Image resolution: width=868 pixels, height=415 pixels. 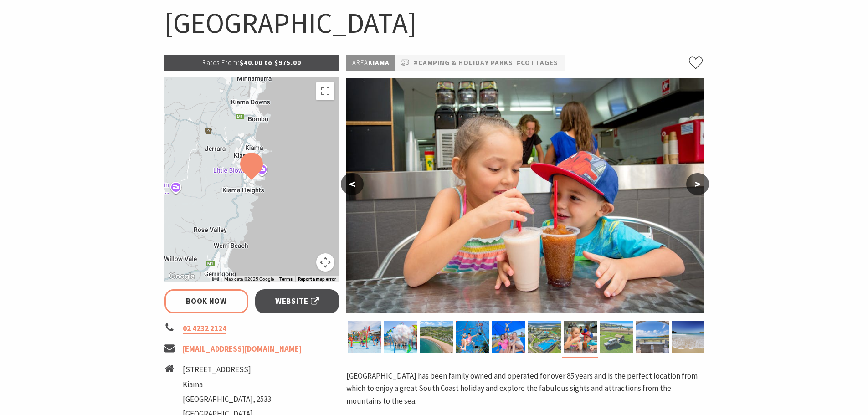 I want to click on a: Open this area in Google Maps (opens a new window), so click(x=182, y=277).